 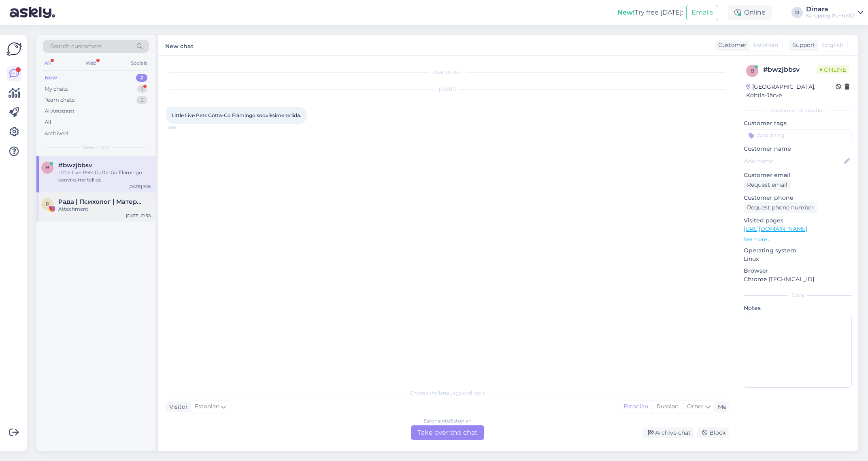 What do you see at coordinates (833, 69) in the screenshot?
I see `span: Online` at bounding box center [833, 69].